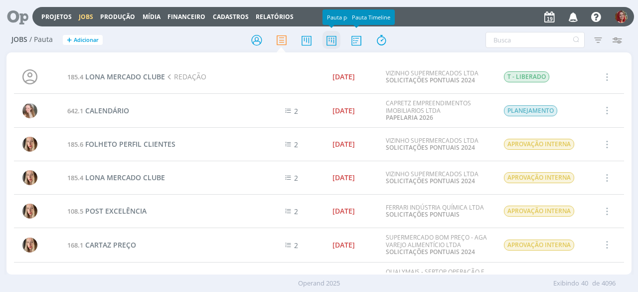 This screenshot has width=638, height=292. What do you see at coordinates (186, 16) in the screenshot?
I see `a: Financeiro` at bounding box center [186, 16].